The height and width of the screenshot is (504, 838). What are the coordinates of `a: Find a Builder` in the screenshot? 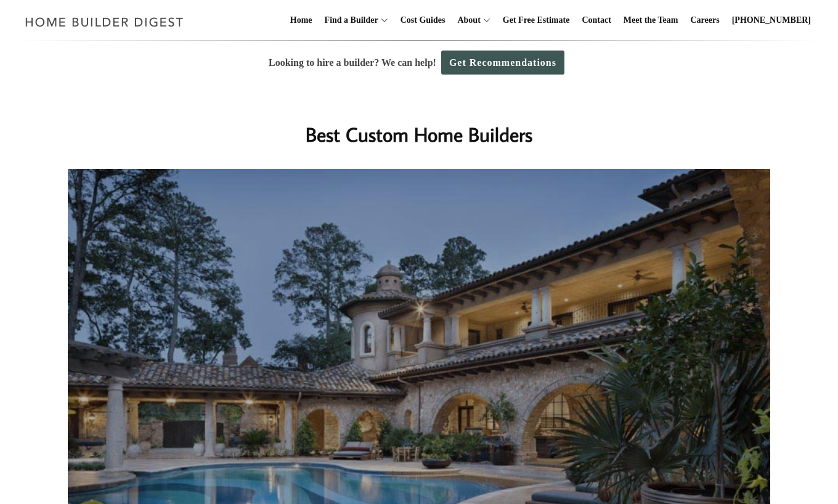 It's located at (348, 21).